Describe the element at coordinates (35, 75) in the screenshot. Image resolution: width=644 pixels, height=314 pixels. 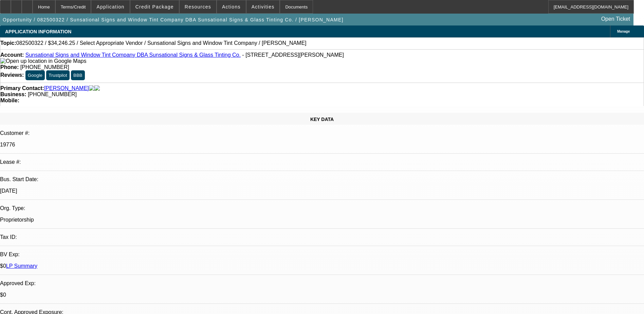
I see `button: Google` at that location.